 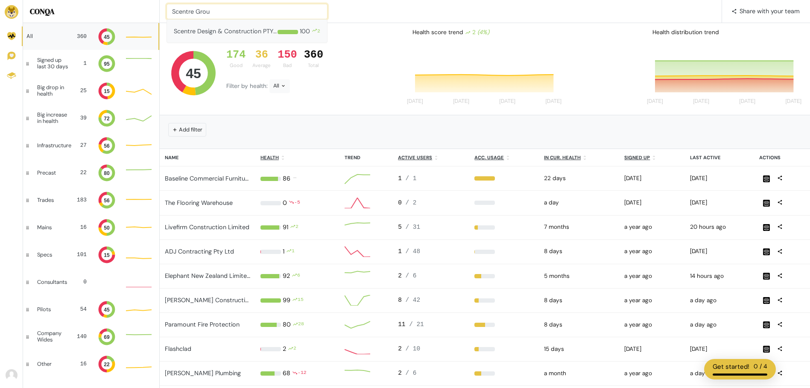 I want to click on div: 19%, so click(x=504, y=301).